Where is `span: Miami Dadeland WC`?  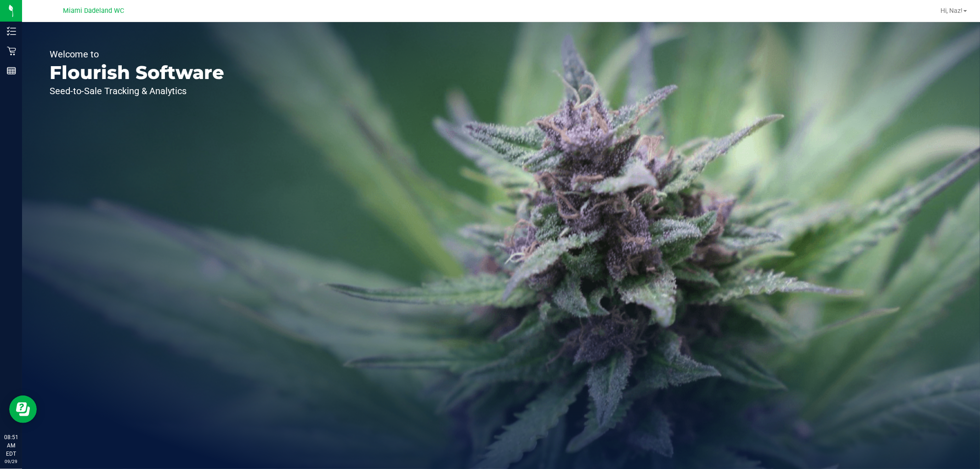
span: Miami Dadeland WC is located at coordinates (94, 11).